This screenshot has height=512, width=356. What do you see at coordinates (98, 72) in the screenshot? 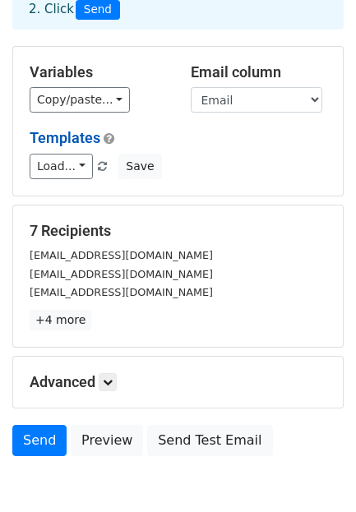
I see `h5: Variables` at bounding box center [98, 72].